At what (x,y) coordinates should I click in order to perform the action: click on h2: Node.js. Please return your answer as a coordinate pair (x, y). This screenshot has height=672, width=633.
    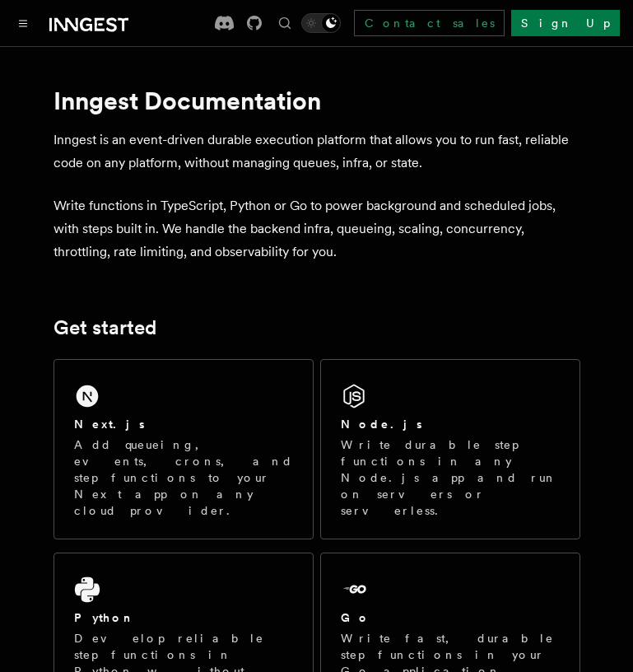
    Looking at the image, I should click on (381, 424).